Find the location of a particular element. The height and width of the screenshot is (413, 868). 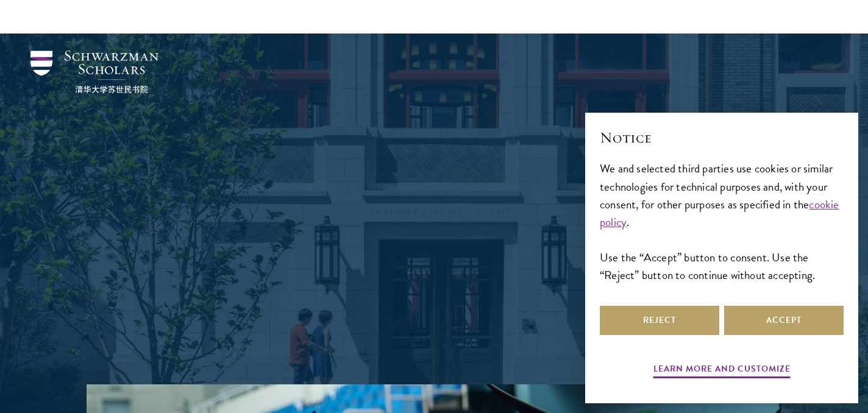

button: Learn more and customize is located at coordinates (721, 371).